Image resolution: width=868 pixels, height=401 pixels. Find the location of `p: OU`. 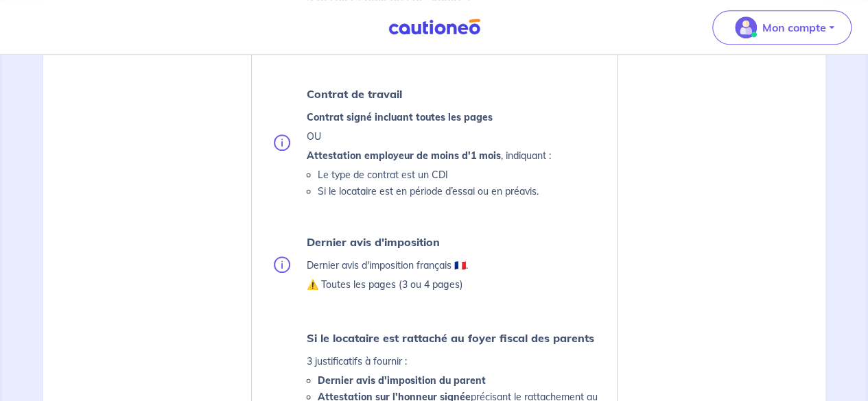

p: OU is located at coordinates (429, 136).